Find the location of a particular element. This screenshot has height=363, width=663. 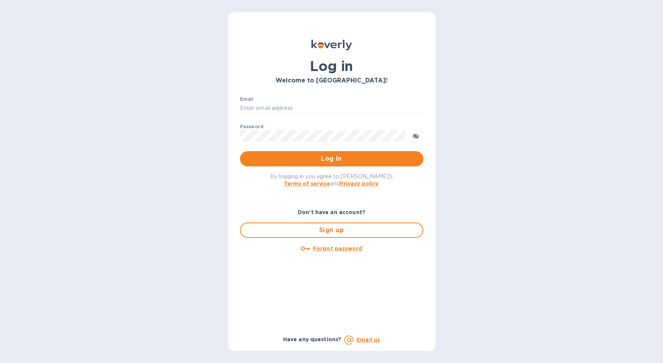

span: Sign up is located at coordinates (332, 230).